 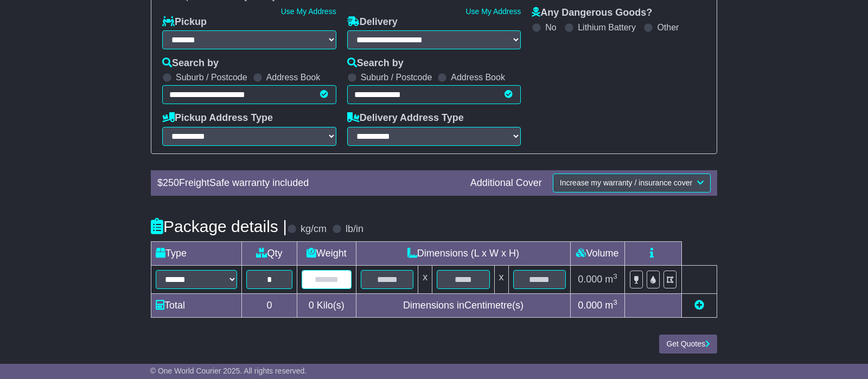 What do you see at coordinates (228, 371) in the screenshot?
I see `span: © One World Courier 2025. All rights reserved.` at bounding box center [228, 371].